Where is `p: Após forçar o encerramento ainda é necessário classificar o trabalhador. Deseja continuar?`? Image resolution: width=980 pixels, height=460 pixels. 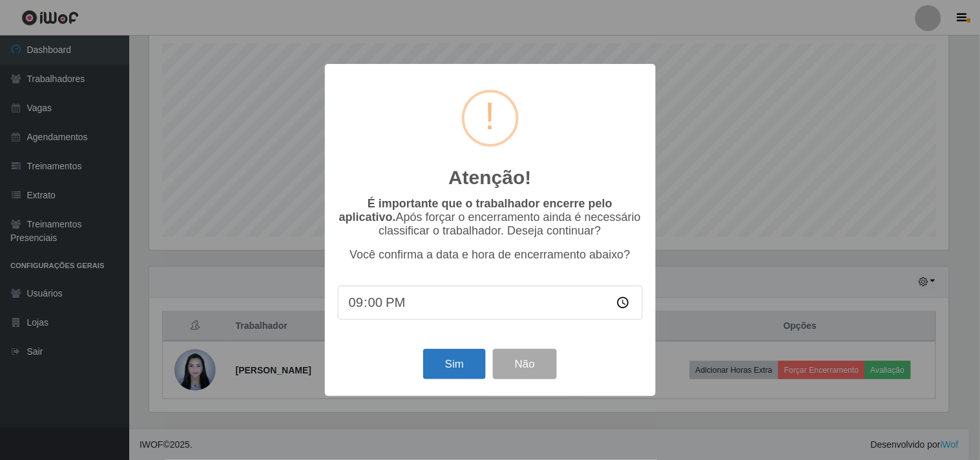
p: Após forçar o encerramento ainda é necessário classificar o trabalhador. Deseja continuar? is located at coordinates (490, 217).